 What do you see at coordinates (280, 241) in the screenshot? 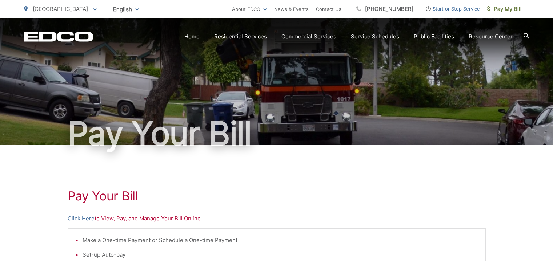
I see `li: Make a One-time Payment or Schedule a One-time Payment` at bounding box center [280, 241].